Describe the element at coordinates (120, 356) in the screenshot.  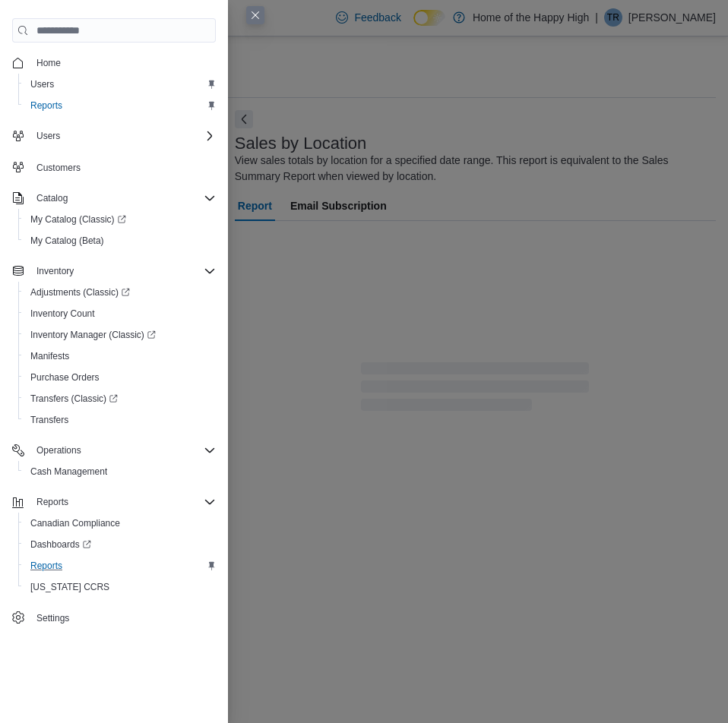
I see `button: Manifests` at that location.